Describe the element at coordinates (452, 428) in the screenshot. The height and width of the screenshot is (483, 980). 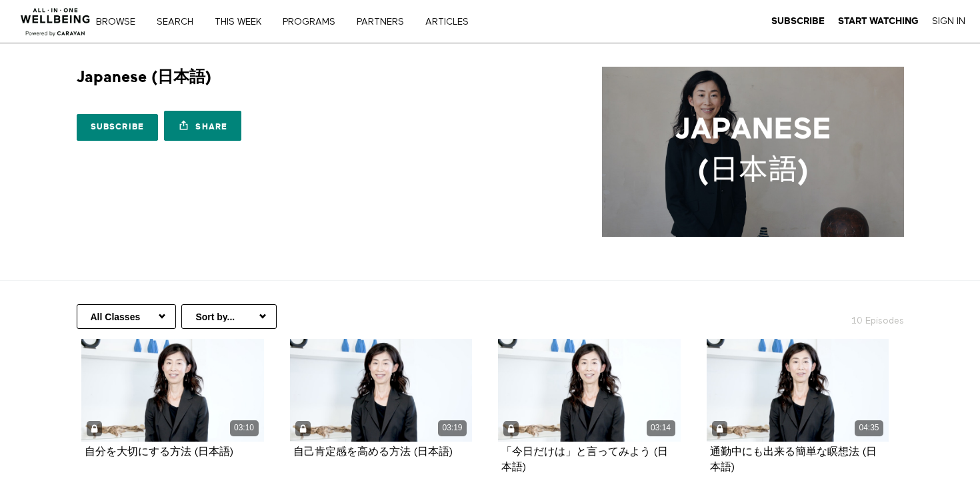
I see `div: 03:19` at that location.